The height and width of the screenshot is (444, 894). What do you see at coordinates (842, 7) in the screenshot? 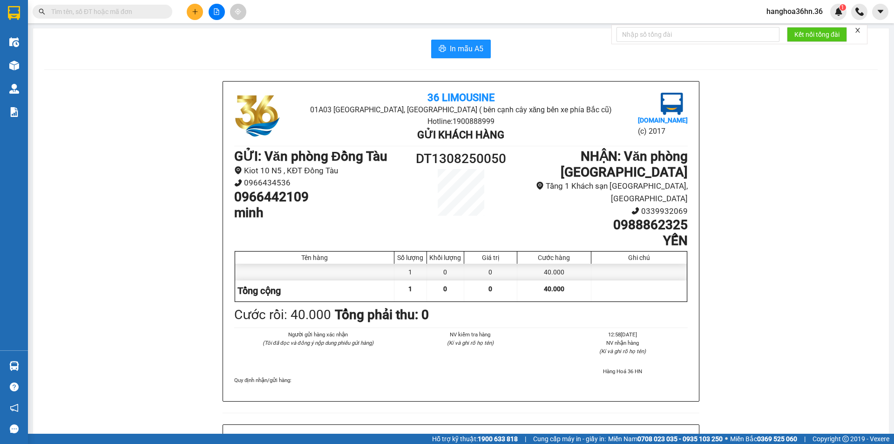
I see `sup: 1` at bounding box center [842, 7].